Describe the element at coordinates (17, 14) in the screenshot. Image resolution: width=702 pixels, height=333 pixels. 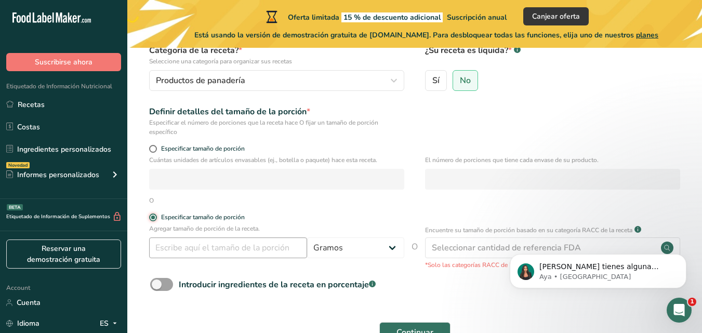
I see `button: go back` at that location.